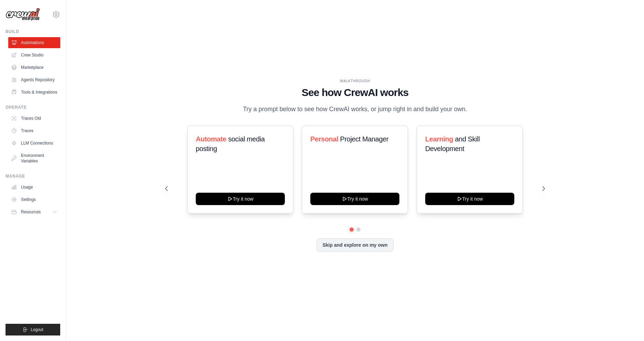  What do you see at coordinates (36, 330) in the screenshot?
I see `span: Logout` at bounding box center [36, 330].